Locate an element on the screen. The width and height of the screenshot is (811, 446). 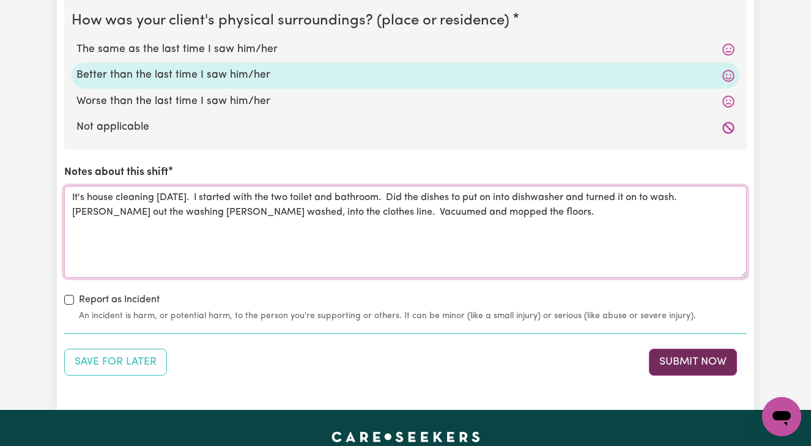
legend: How was your client's physical surroundings? (place or residence) is located at coordinates (293, 21).